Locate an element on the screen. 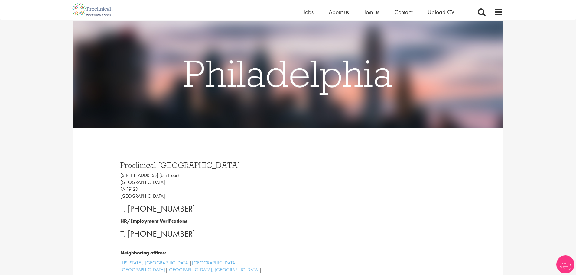 This screenshot has height=275, width=576. b: HR/Employment Verifications is located at coordinates (154, 221).